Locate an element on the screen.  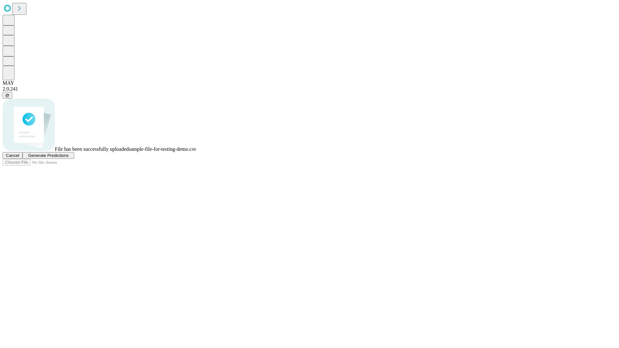
span: sample-file-for-testing-demo.csv is located at coordinates (163, 149).